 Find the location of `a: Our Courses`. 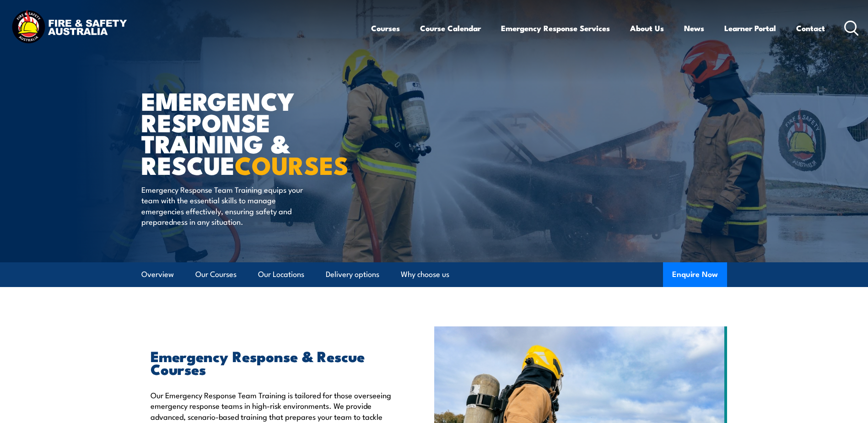

a: Our Courses is located at coordinates (216, 274).